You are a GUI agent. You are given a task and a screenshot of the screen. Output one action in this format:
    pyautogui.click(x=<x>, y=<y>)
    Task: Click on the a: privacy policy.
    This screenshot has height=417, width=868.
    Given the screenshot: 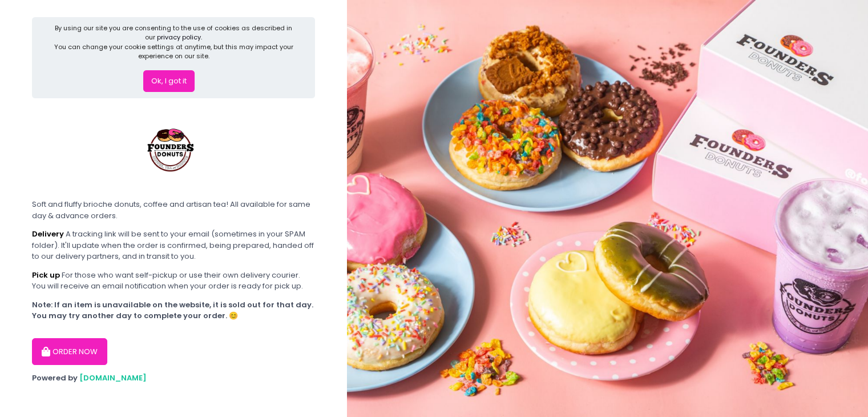 What is the action you would take?
    pyautogui.click(x=179, y=37)
    